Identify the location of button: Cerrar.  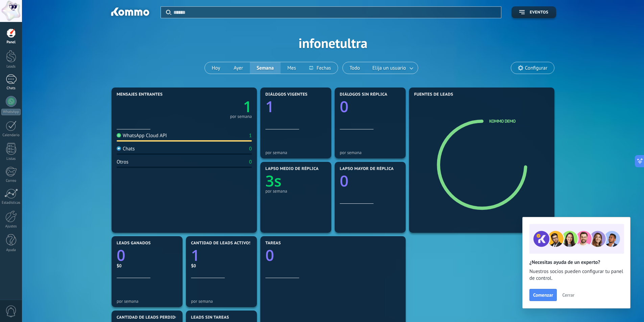
(569, 295).